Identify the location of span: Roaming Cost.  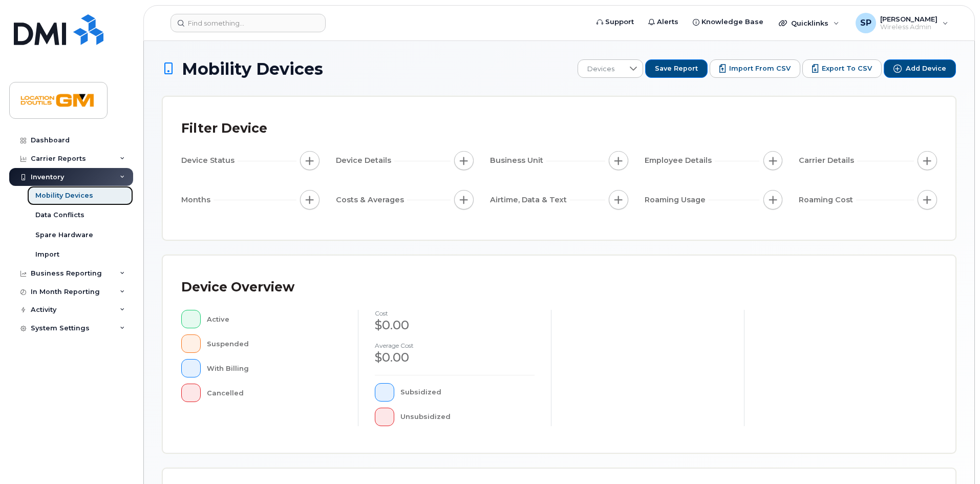
(827, 199).